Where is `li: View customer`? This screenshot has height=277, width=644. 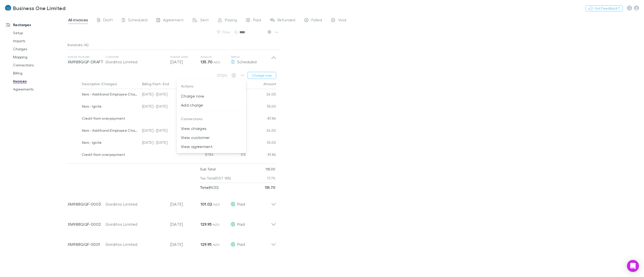 li: View customer is located at coordinates (211, 137).